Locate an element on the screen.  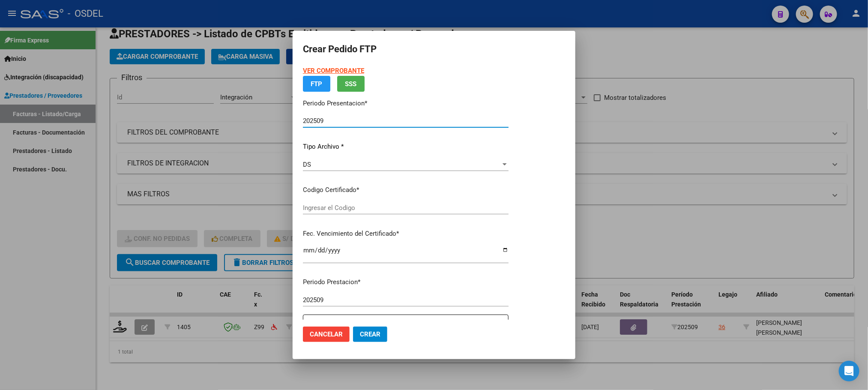
p: Periodo Presentacion is located at coordinates (406, 103).